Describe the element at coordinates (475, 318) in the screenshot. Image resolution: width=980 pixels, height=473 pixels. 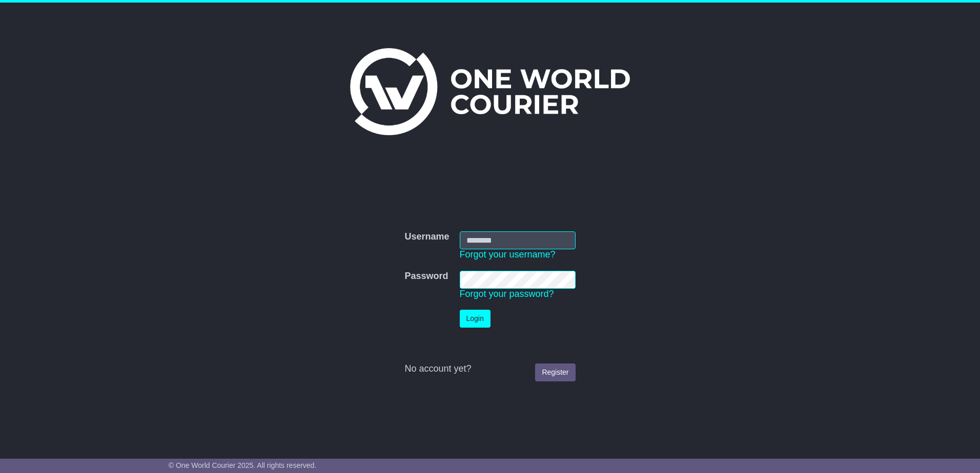
I see `button: Login` at that location.